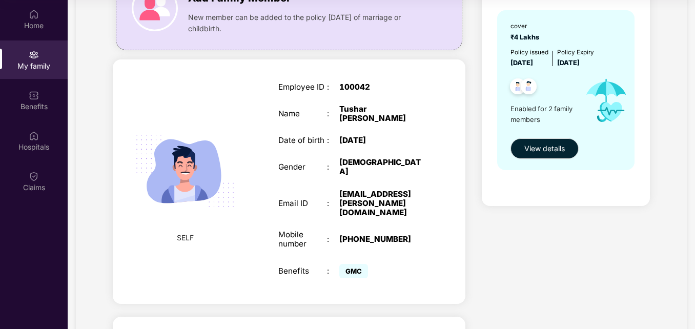  Describe the element at coordinates (303, 239) in the screenshot. I see `div: Mobile number` at that location.